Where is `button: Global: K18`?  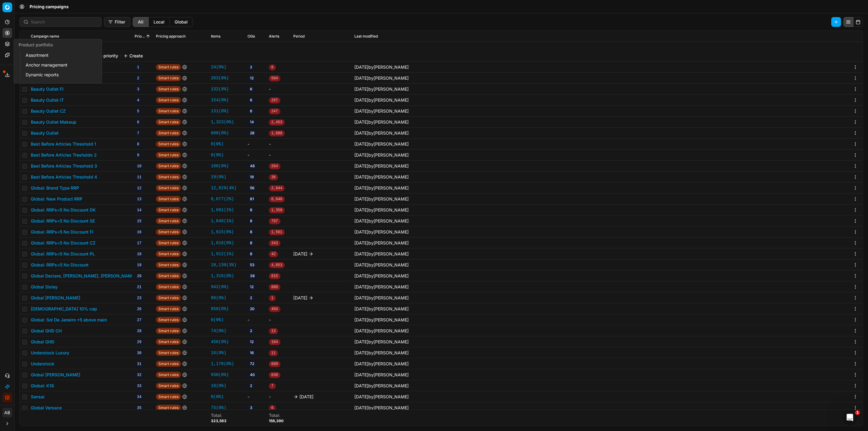
button: Global: K18 is located at coordinates (43, 386).